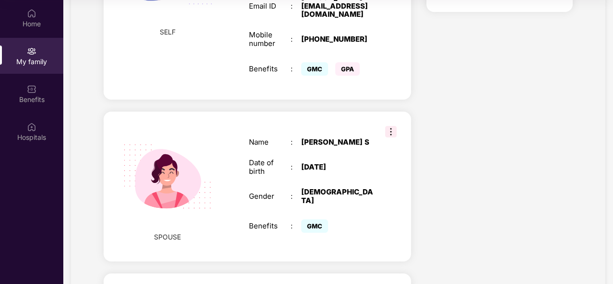 Image resolution: width=613 pixels, height=284 pixels. Describe the element at coordinates (269, 197) in the screenshot. I see `div: Gender` at that location.